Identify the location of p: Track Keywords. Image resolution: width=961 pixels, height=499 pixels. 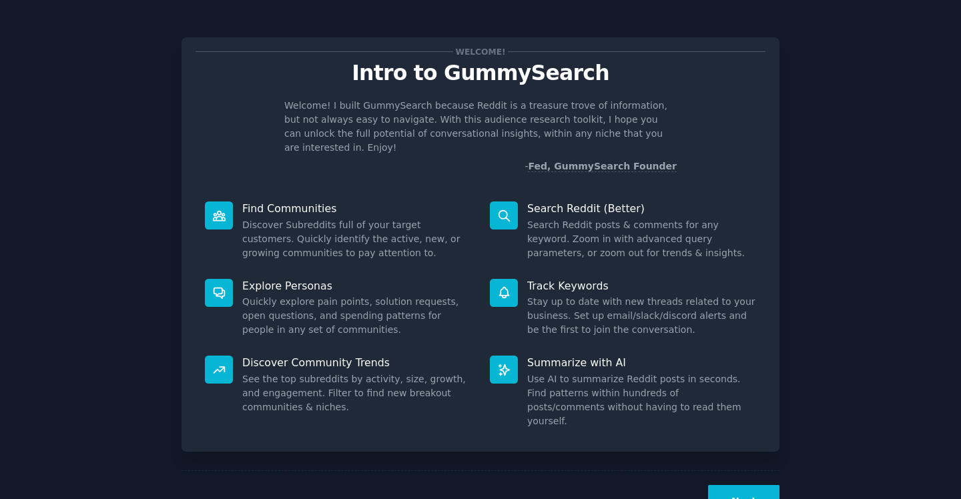
(641, 286).